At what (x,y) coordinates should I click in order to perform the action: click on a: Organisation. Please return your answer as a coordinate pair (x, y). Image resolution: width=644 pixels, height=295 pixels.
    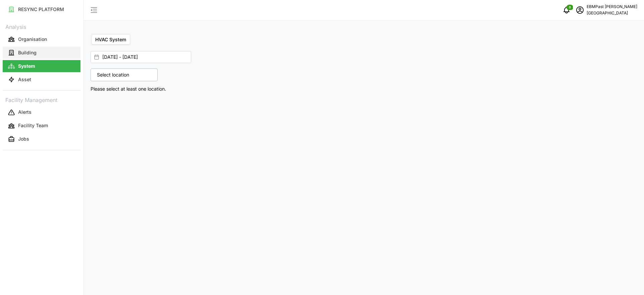
    Looking at the image, I should click on (42, 40).